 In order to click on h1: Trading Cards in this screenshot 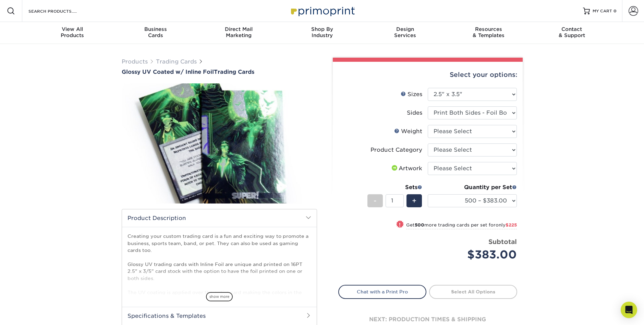, I will do `click(219, 72)`.